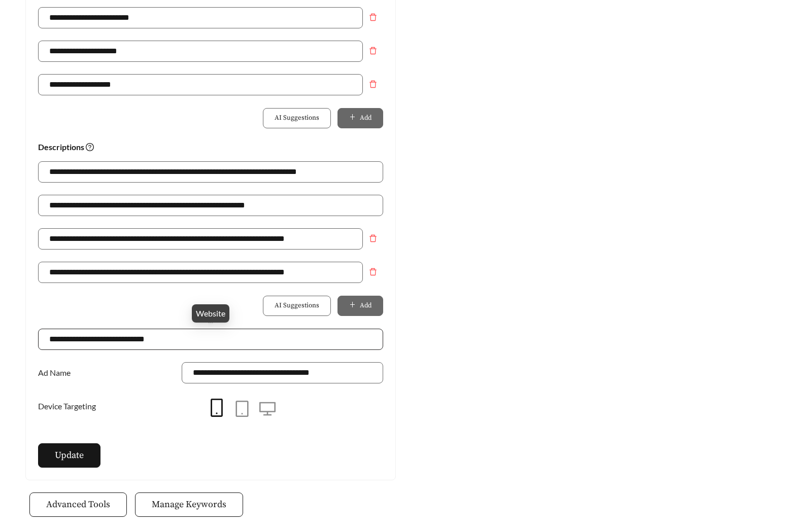 This screenshot has width=812, height=530. What do you see at coordinates (189, 504) in the screenshot?
I see `span: Manage Keywords` at bounding box center [189, 504].